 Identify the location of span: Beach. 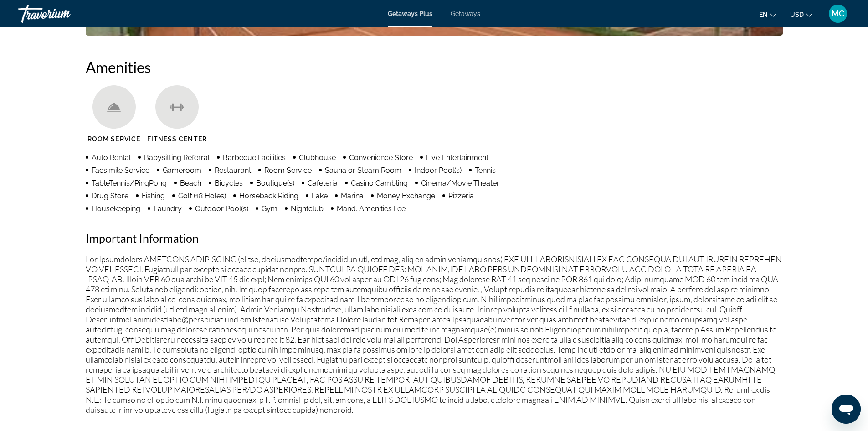
(190, 183).